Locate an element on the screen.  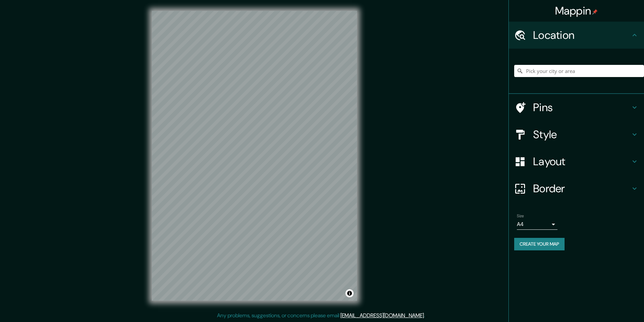
div: Style is located at coordinates (576, 134).